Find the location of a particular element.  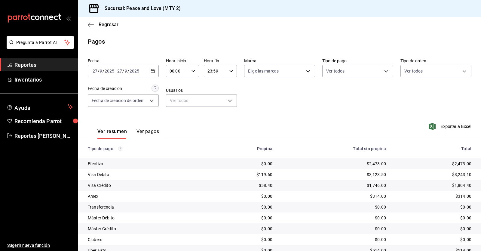

div: $1,804.40 is located at coordinates (434, 185).